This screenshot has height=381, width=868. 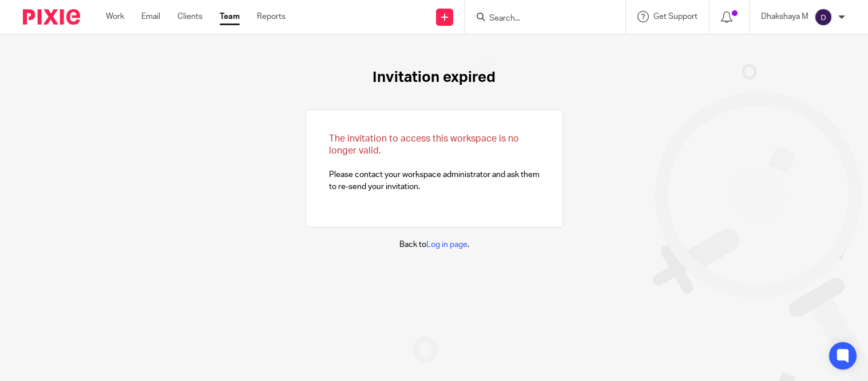 I want to click on span: Get Support, so click(x=675, y=17).